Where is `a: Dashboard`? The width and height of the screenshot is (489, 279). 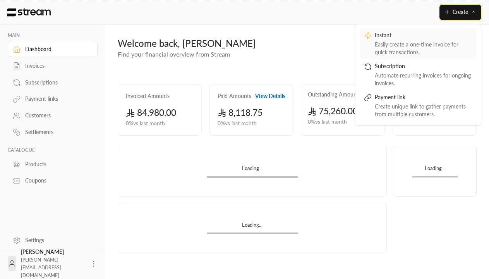 a: Dashboard is located at coordinates (53, 49).